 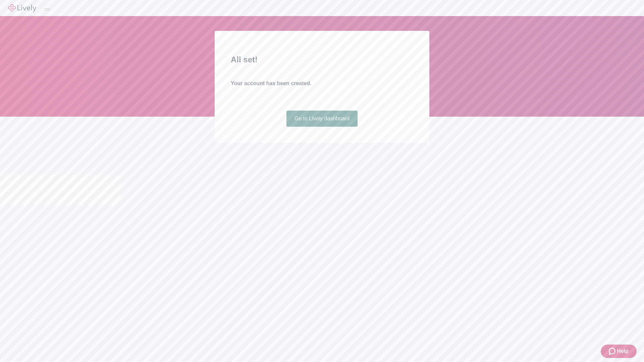 What do you see at coordinates (613, 351) in the screenshot?
I see `svg: Zendesk support icon` at bounding box center [613, 351].